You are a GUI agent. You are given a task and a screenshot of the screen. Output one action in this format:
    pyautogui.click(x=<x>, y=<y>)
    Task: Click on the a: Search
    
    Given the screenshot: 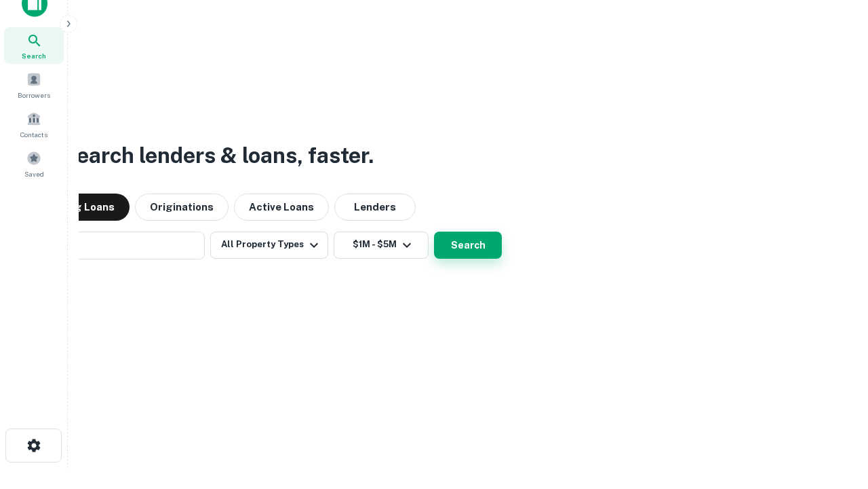 What is the action you would take?
    pyautogui.click(x=34, y=45)
    